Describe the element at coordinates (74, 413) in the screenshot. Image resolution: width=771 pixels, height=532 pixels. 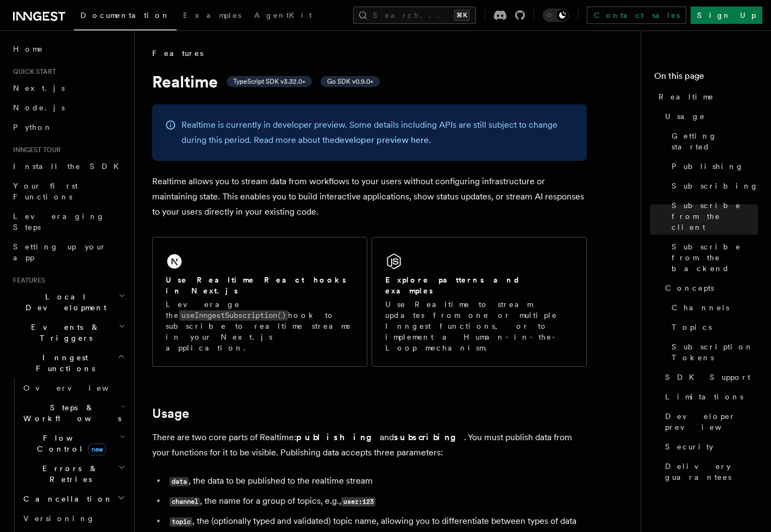
I see `button: Steps & Workflows` at that location.